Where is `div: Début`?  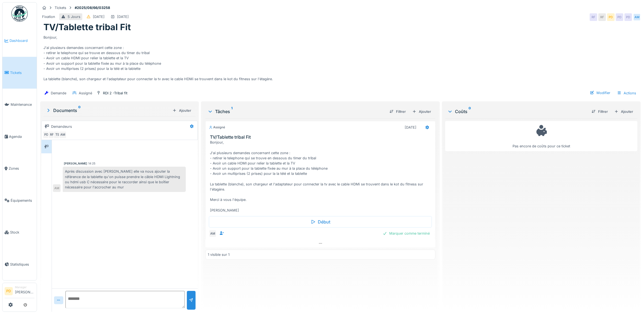 div: Début is located at coordinates (320, 222).